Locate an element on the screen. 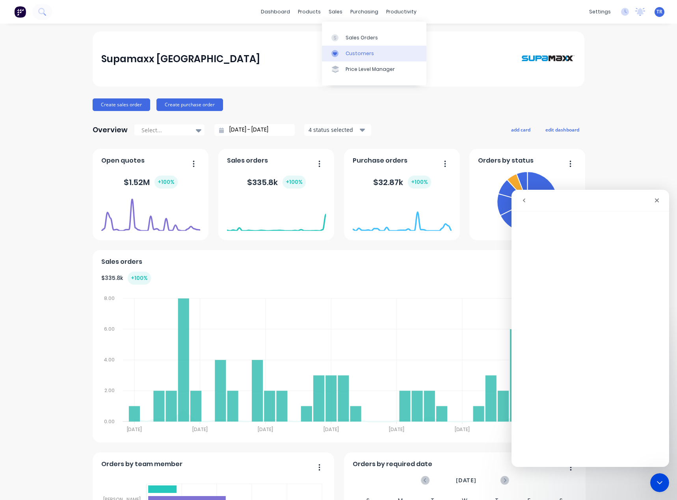  button: edit dashboard is located at coordinates (562, 130).